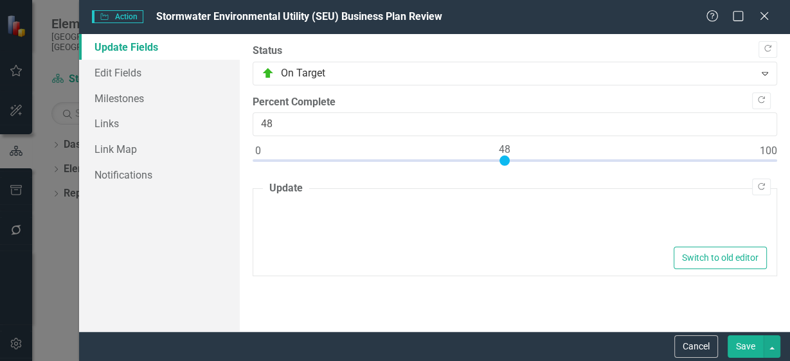  I want to click on a: Link Map, so click(159, 149).